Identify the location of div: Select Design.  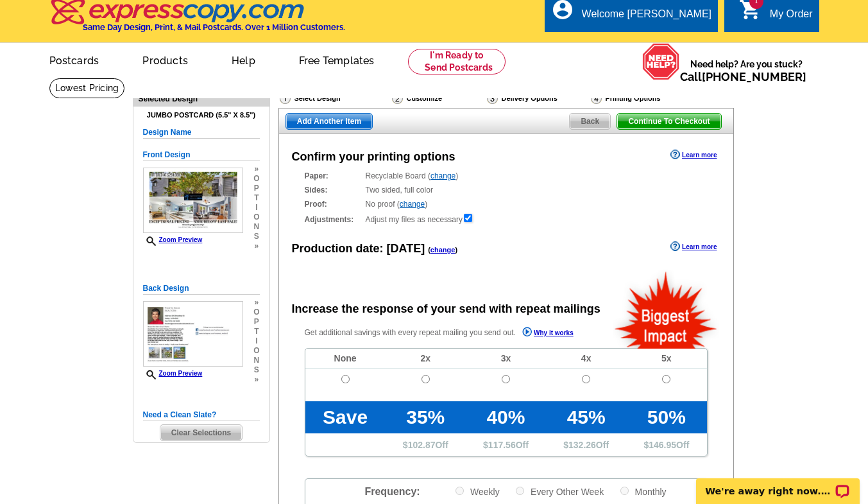
(334, 100).